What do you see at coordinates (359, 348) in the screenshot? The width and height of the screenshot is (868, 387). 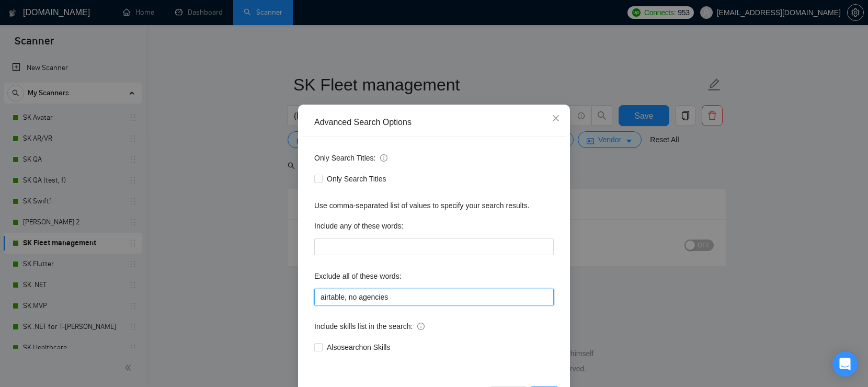 I see `span: Also search on Skills` at bounding box center [359, 348].